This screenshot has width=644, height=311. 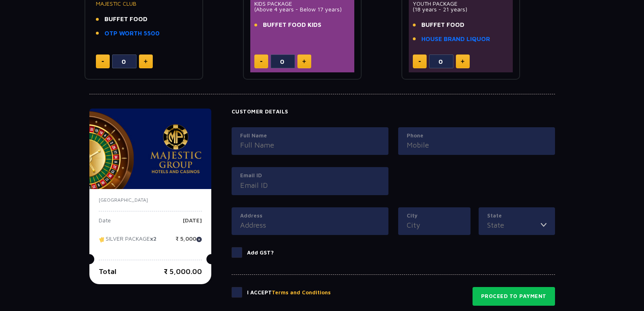 What do you see at coordinates (144, 3) in the screenshot?
I see `p: MAJESTIC CLUB` at bounding box center [144, 3].